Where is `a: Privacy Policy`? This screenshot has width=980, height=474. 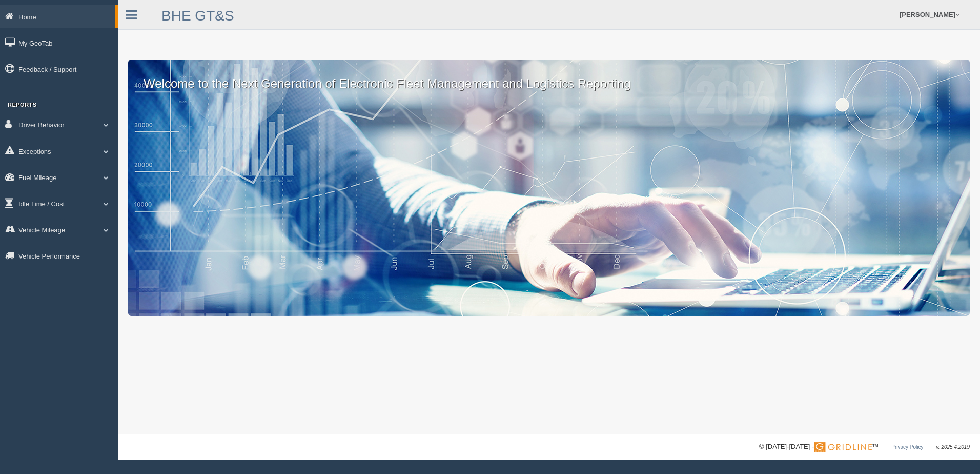 a: Privacy Policy is located at coordinates (907, 446).